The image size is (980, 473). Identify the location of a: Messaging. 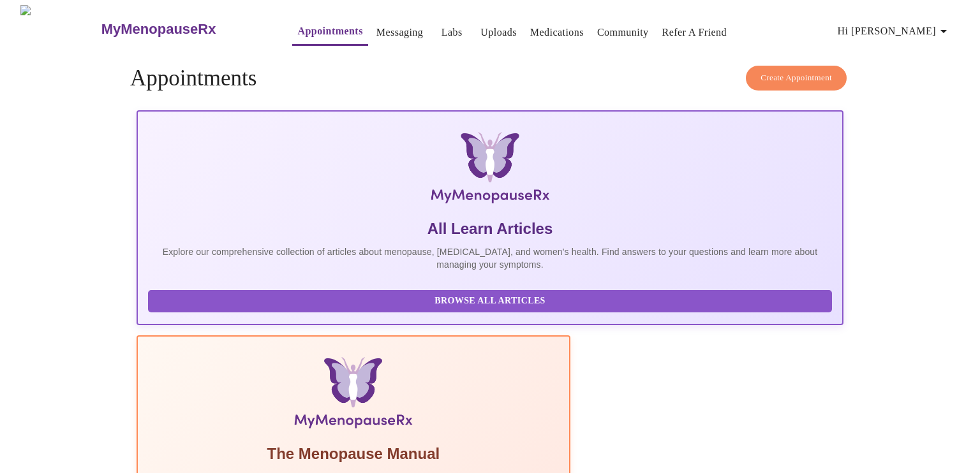
(400, 32).